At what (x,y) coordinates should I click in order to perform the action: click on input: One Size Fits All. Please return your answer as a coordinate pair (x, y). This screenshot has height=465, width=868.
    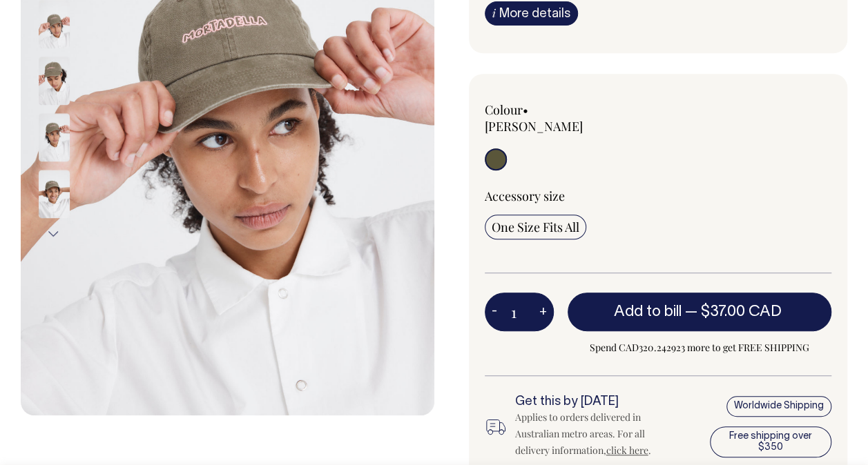
    Looking at the image, I should click on (535, 227).